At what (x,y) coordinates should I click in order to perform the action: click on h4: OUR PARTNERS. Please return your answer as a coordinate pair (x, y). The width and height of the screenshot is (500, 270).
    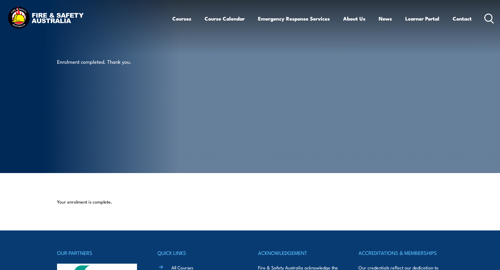
    Looking at the image, I should click on (99, 252).